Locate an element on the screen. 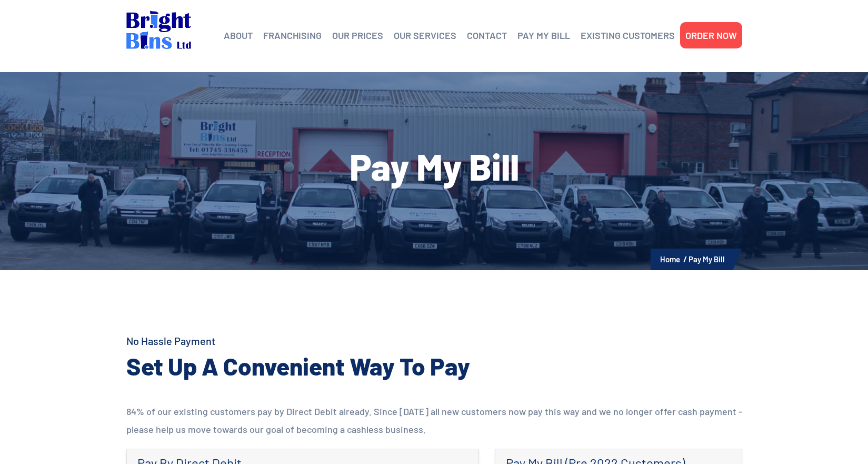 The image size is (868, 464). h1: Pay My Bill is located at coordinates (434, 166).